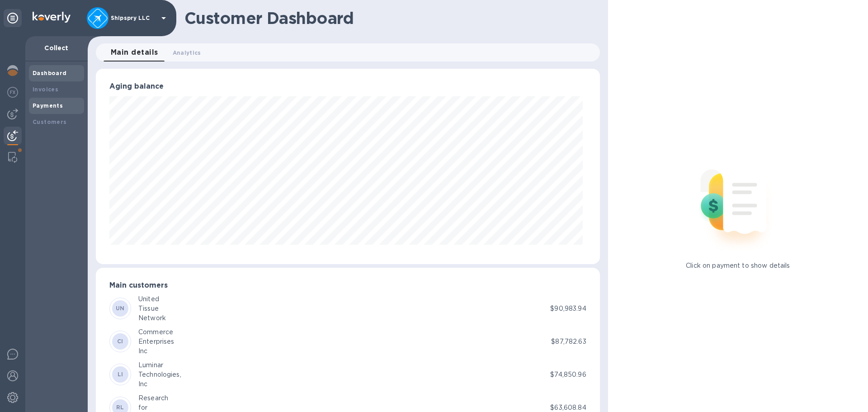 The height and width of the screenshot is (412, 868). Describe the element at coordinates (152, 318) in the screenshot. I see `div: Network` at that location.